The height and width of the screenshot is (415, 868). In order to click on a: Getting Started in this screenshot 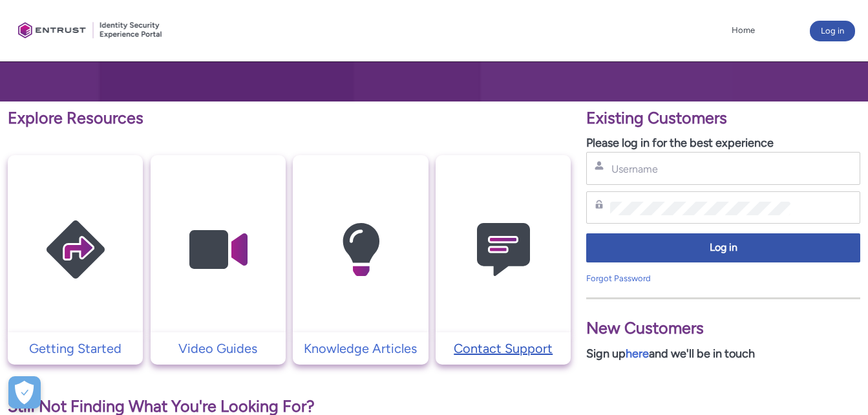, I will do `click(75, 348)`.